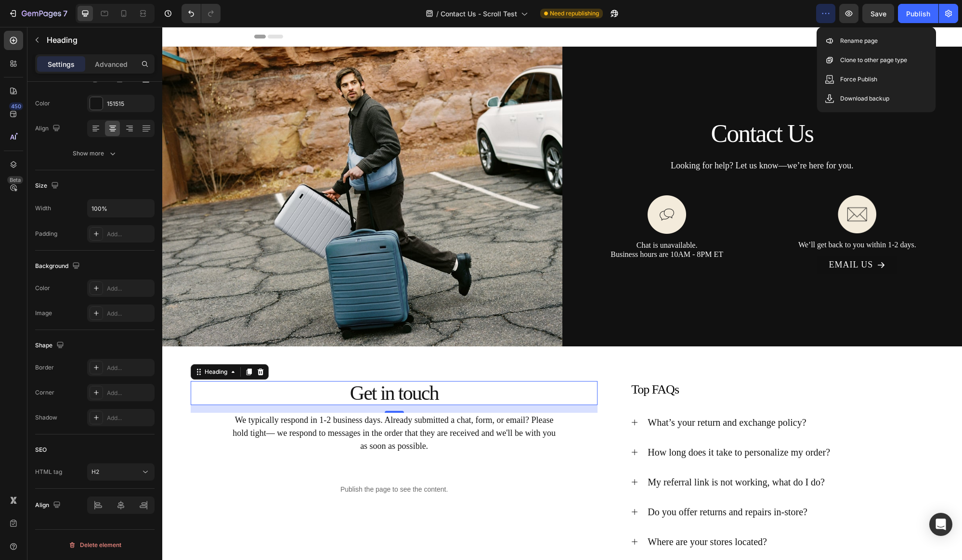  I want to click on span: Contact Us - Scroll Test, so click(478, 13).